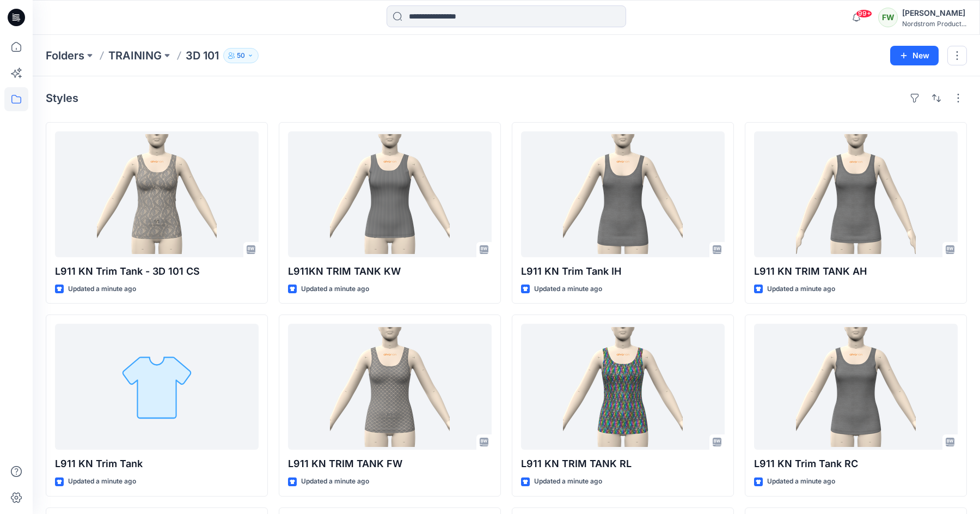  I want to click on p: 3D 101, so click(202, 56).